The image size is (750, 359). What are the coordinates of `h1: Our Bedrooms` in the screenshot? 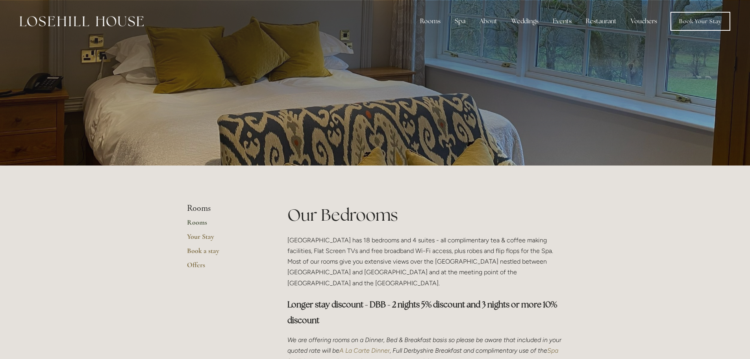 It's located at (425, 214).